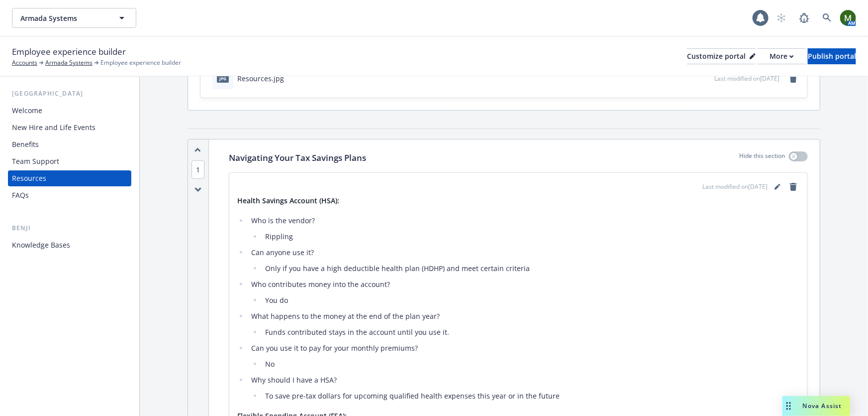 This screenshot has width=868, height=416. I want to click on span: jpg, so click(223, 78).